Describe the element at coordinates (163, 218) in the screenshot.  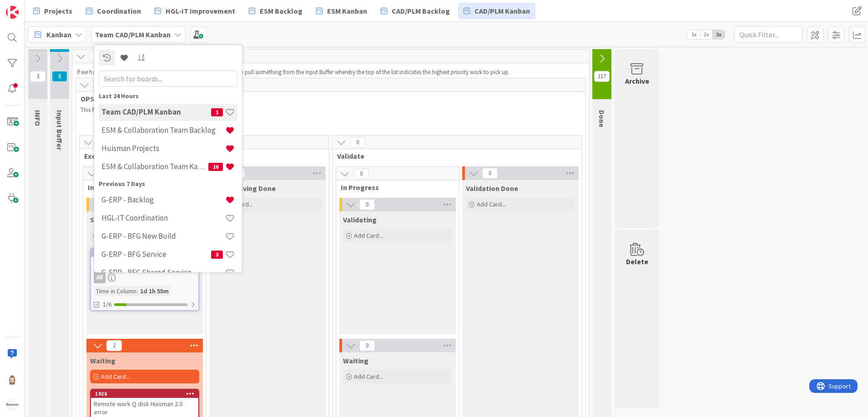
I see `h4: HGL-IT Coordination` at that location.